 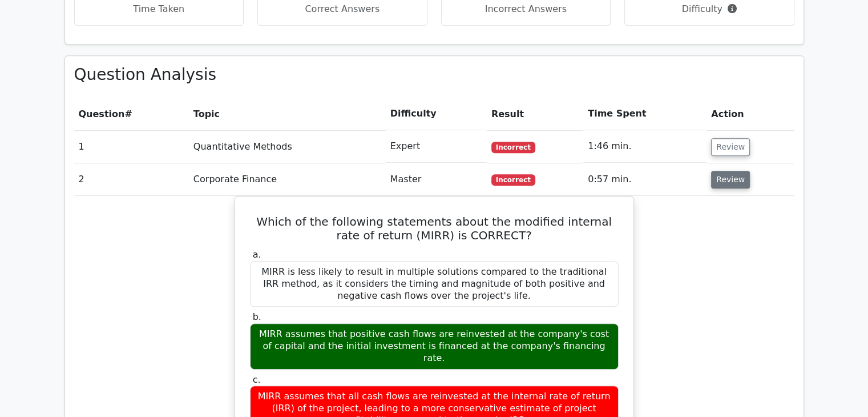 What do you see at coordinates (710, 9) in the screenshot?
I see `p: Difficulty` at bounding box center [710, 9].